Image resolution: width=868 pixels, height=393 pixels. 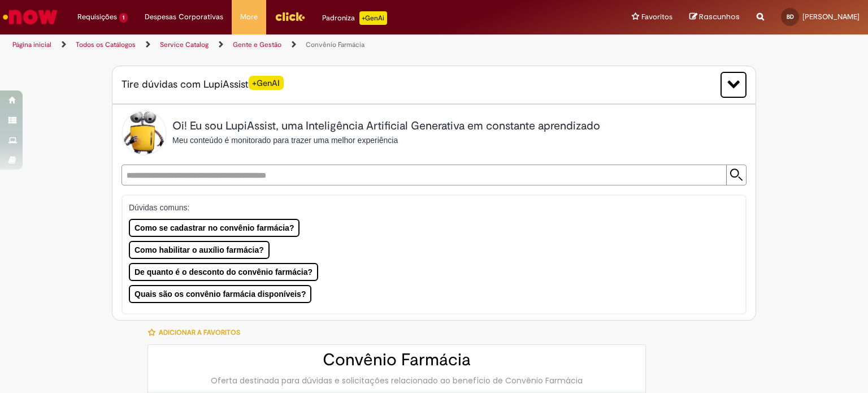 What do you see at coordinates (223, 272) in the screenshot?
I see `button: De quanto é o desconto do convênio farmácia?` at bounding box center [223, 272].